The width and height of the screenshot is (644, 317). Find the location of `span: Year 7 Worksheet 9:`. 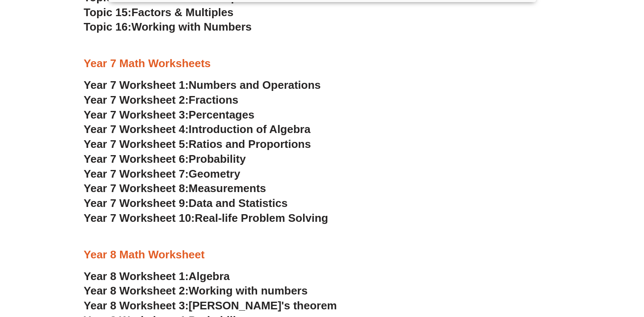

span: Year 7 Worksheet 9: is located at coordinates (136, 203).